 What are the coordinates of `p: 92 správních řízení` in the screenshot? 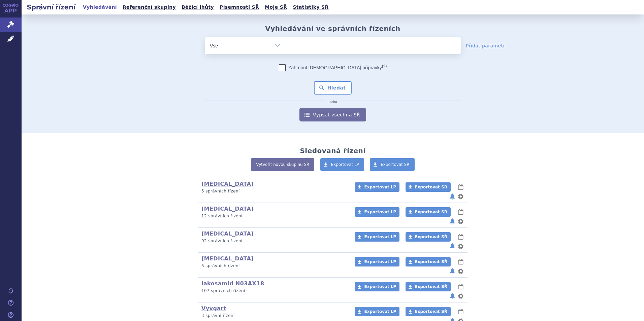 It's located at (273, 241).